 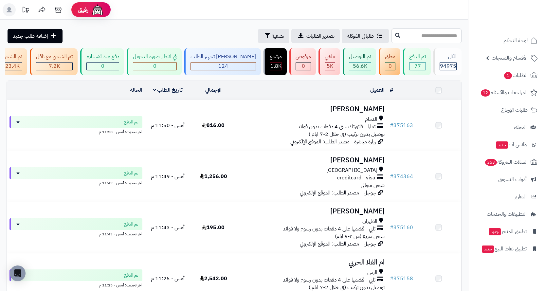 I want to click on div: تم التوصيل, so click(x=360, y=57).